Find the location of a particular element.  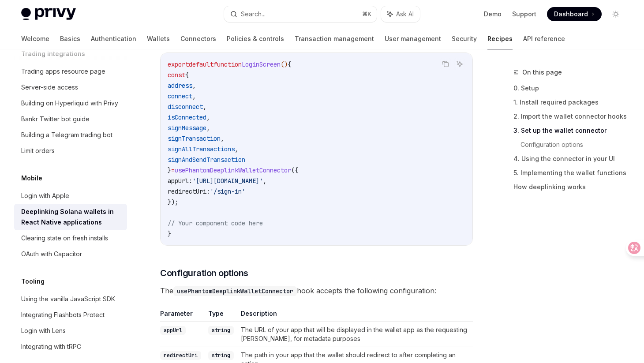

span: LoginScreen is located at coordinates (261, 64).